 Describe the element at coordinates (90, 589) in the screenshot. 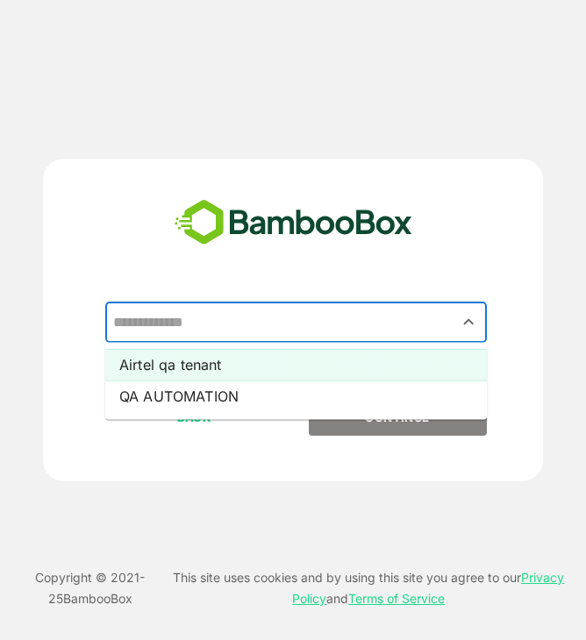

I see `p: Copyright © 2021- 25 BambooBox` at that location.